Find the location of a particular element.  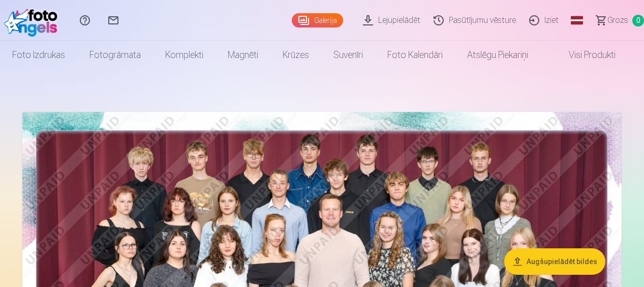

a: Krūzes is located at coordinates (296, 55).